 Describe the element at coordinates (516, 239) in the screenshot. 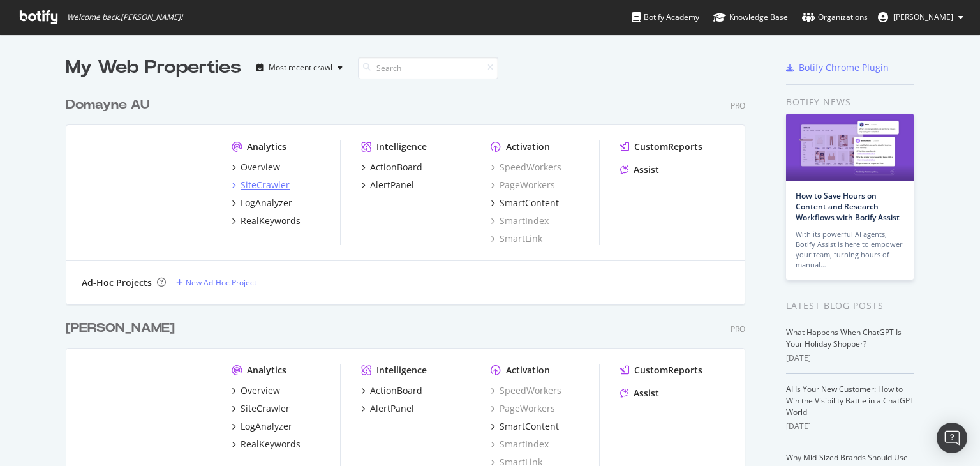

I see `a: SmartLink` at that location.